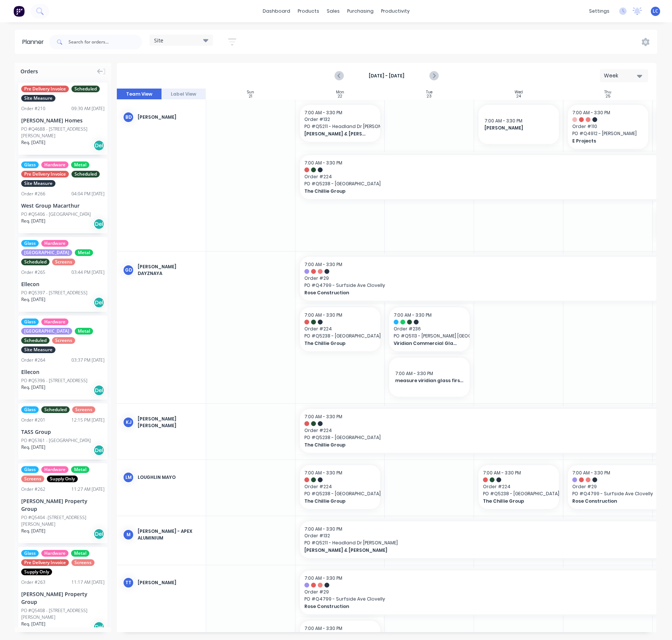 Image resolution: width=672 pixels, height=640 pixels. What do you see at coordinates (34, 420) in the screenshot?
I see `div: Order # 201` at bounding box center [34, 420].